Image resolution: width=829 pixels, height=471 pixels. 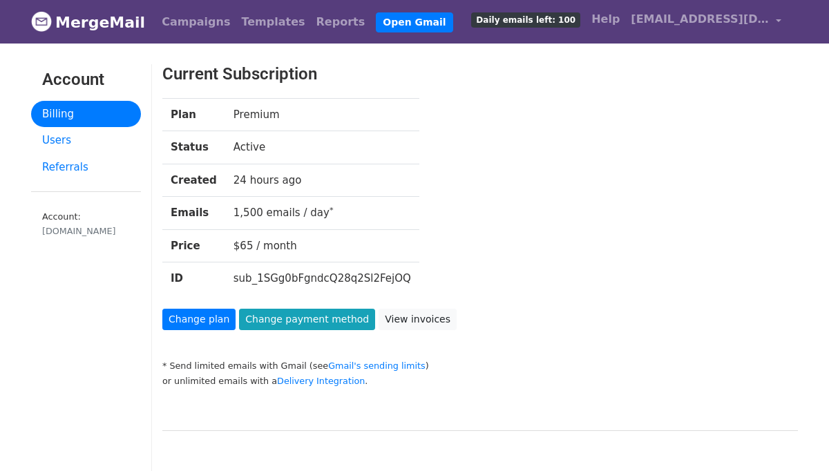 What do you see at coordinates (526, 19) in the screenshot?
I see `a: Daily emails left: 100` at bounding box center [526, 19].